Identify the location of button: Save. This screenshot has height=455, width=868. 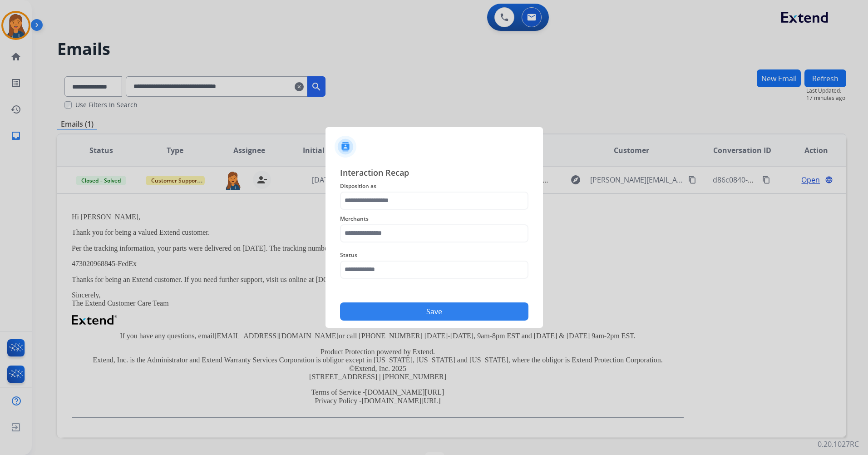
(434, 312).